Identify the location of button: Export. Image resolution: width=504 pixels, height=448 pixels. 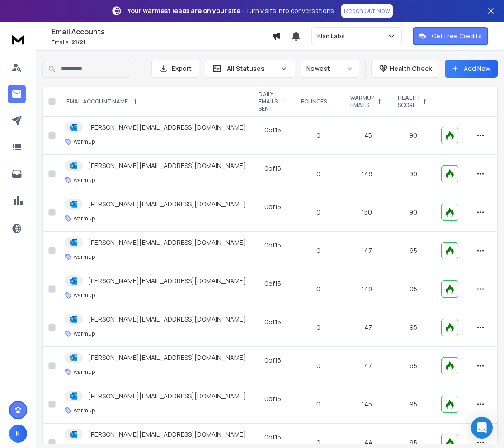
(176, 69).